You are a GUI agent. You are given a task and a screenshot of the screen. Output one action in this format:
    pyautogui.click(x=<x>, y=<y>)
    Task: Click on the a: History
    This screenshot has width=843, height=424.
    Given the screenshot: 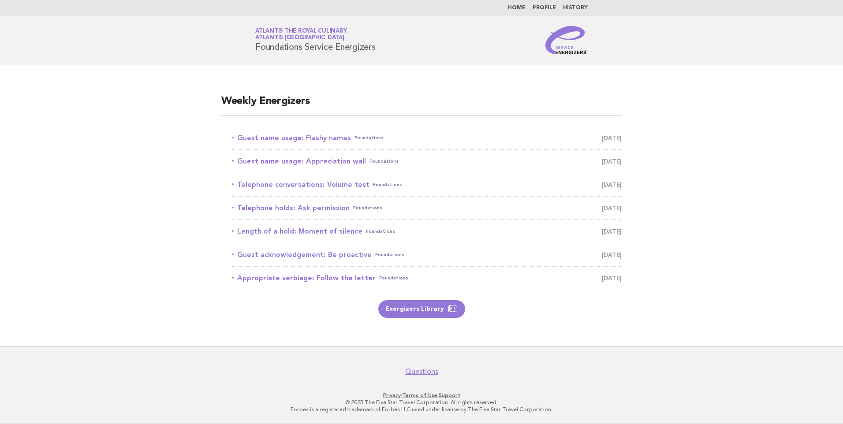 What is the action you would take?
    pyautogui.click(x=575, y=8)
    